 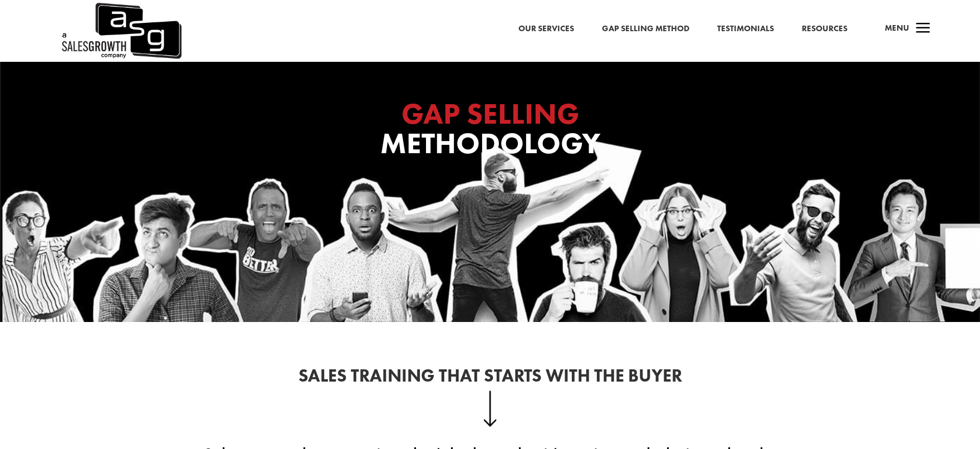 What do you see at coordinates (897, 28) in the screenshot?
I see `span: Menu` at bounding box center [897, 28].